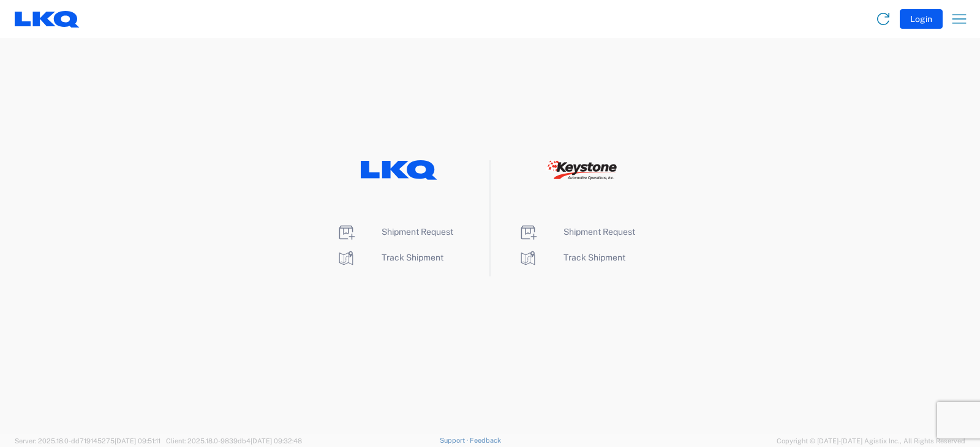 This screenshot has height=447, width=980. What do you see at coordinates (455, 441) in the screenshot?
I see `a: Support` at bounding box center [455, 441].